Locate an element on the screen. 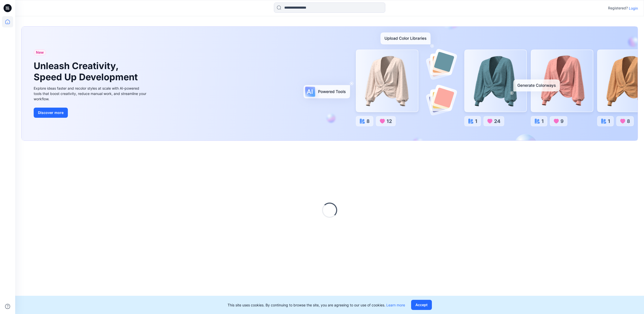  div: Explore ideas faster and recolor styles at scale with AI-powered tools that boost creativity, red... is located at coordinates (91, 93).